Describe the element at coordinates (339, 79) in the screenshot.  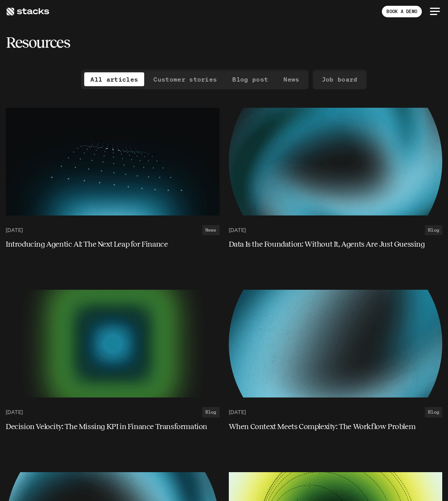
I see `a: Job board` at that location.